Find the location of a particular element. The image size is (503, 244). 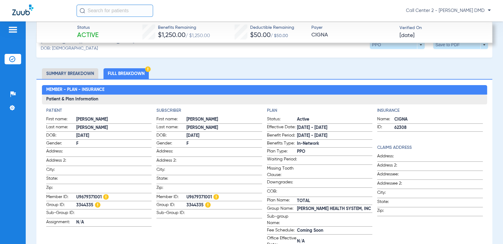

span: Plan Type: is located at coordinates (282, 152).